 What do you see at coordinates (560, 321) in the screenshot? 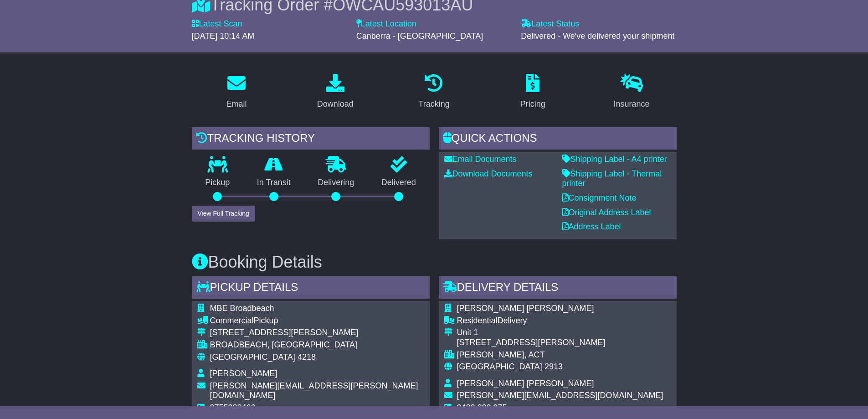
I see `div: Delivery` at bounding box center [560, 321].